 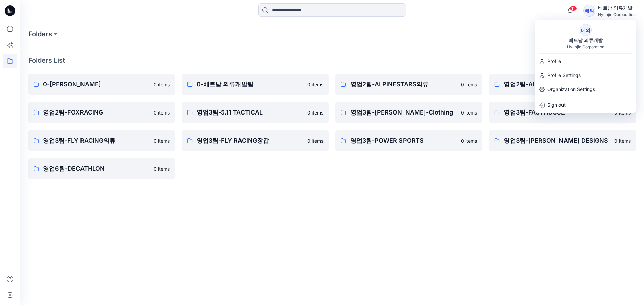 I want to click on p: 영업6팀-DECATHLON, so click(x=96, y=169).